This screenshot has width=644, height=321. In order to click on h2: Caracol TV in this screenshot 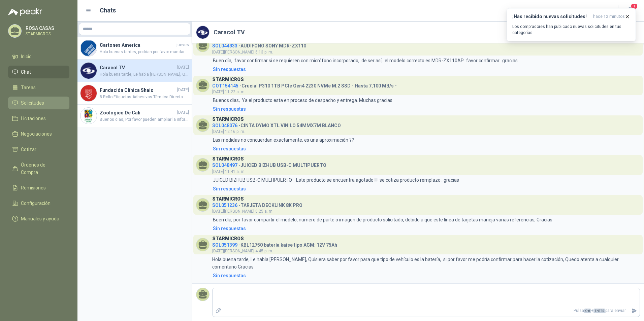, I will do `click(229, 32)`.